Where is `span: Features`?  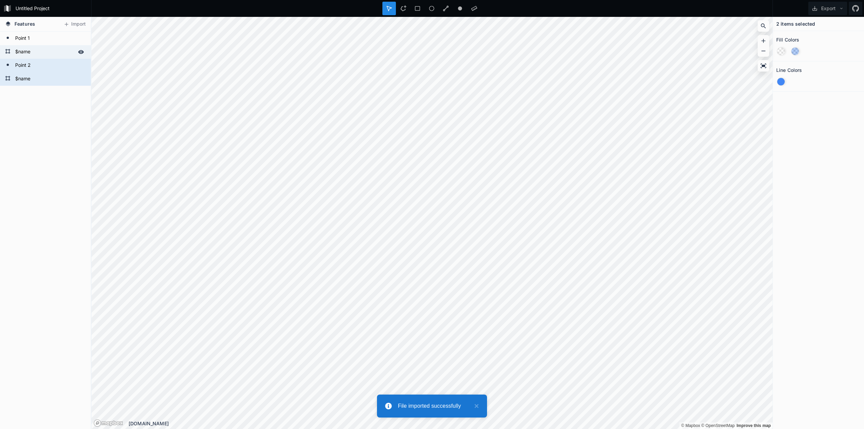
span: Features is located at coordinates (25, 24).